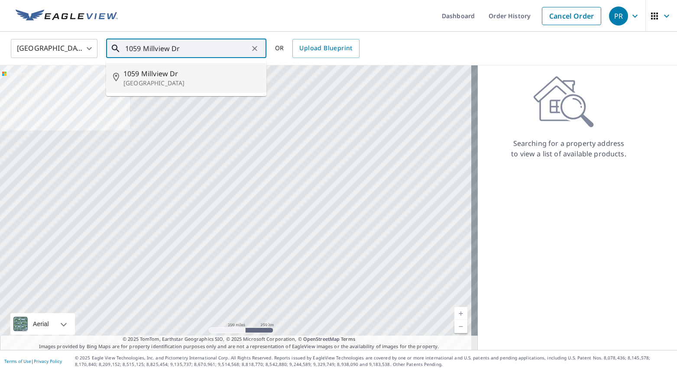 The width and height of the screenshot is (677, 372). What do you see at coordinates (326, 49) in the screenshot?
I see `a: Upload Blueprint` at bounding box center [326, 49].